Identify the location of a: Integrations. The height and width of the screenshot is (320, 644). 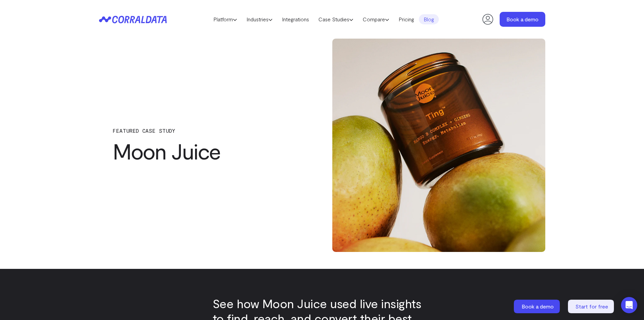
(296, 19).